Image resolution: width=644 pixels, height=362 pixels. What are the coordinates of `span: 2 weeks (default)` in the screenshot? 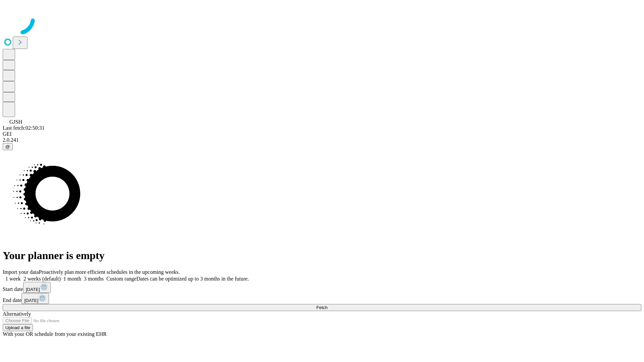 It's located at (42, 279).